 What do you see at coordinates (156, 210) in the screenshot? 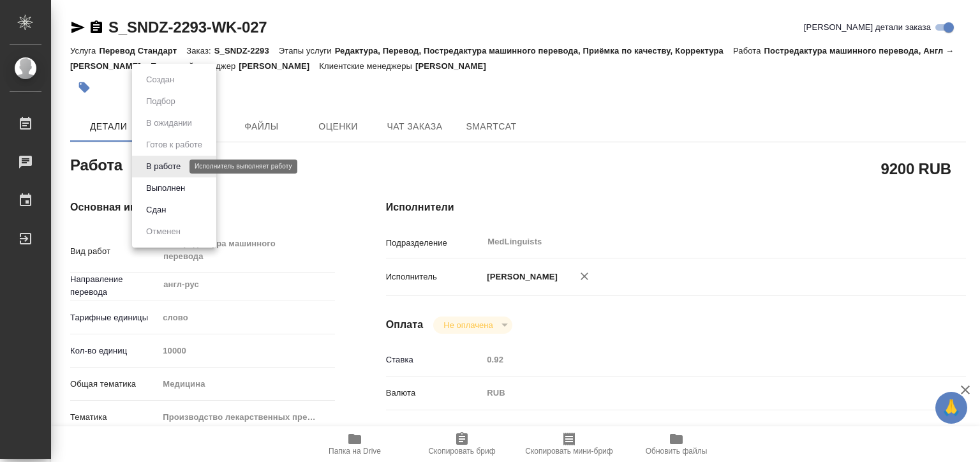
I see `button: Сдан` at bounding box center [156, 210].